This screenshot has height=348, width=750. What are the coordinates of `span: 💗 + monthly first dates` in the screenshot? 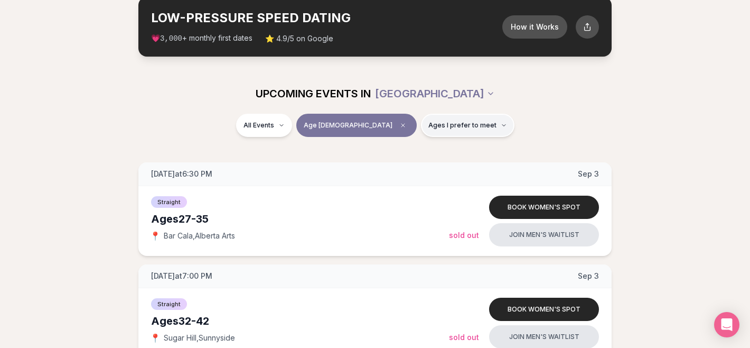 It's located at (202, 38).